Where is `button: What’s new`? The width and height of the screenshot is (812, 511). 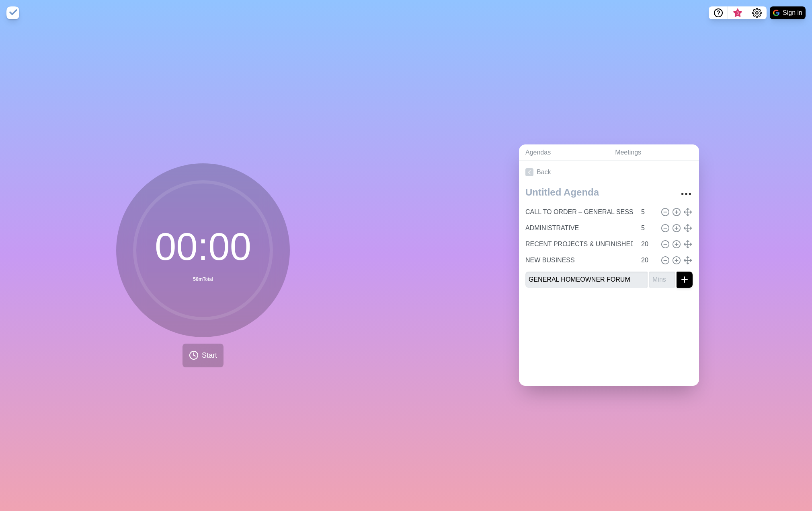 button: What’s new is located at coordinates (737, 13).